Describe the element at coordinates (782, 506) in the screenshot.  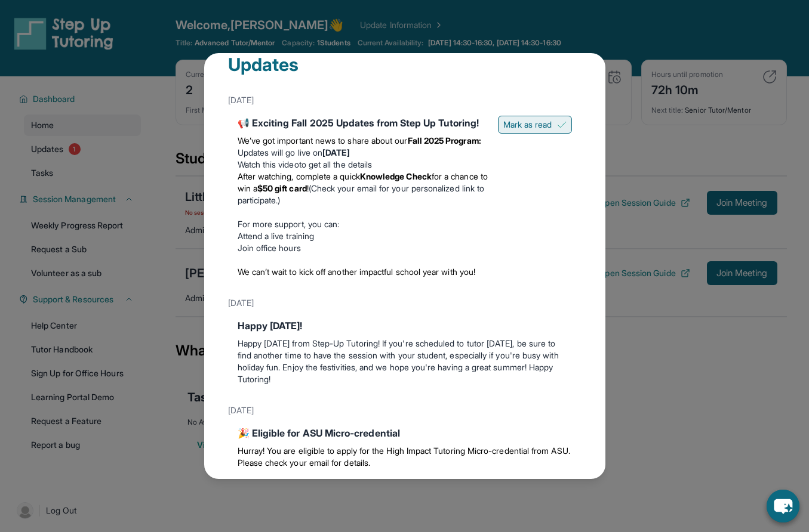
I see `button: chat-button` at that location.